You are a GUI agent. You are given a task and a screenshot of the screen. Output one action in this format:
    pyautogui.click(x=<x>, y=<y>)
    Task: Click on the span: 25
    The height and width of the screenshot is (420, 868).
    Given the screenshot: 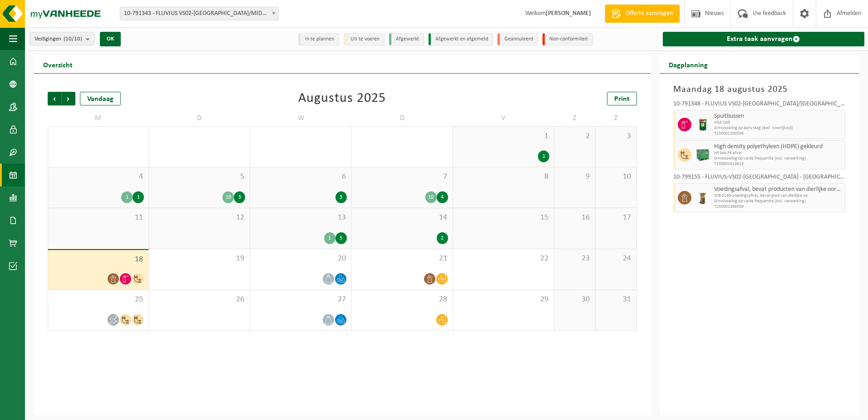 What is the action you would take?
    pyautogui.click(x=98, y=299)
    